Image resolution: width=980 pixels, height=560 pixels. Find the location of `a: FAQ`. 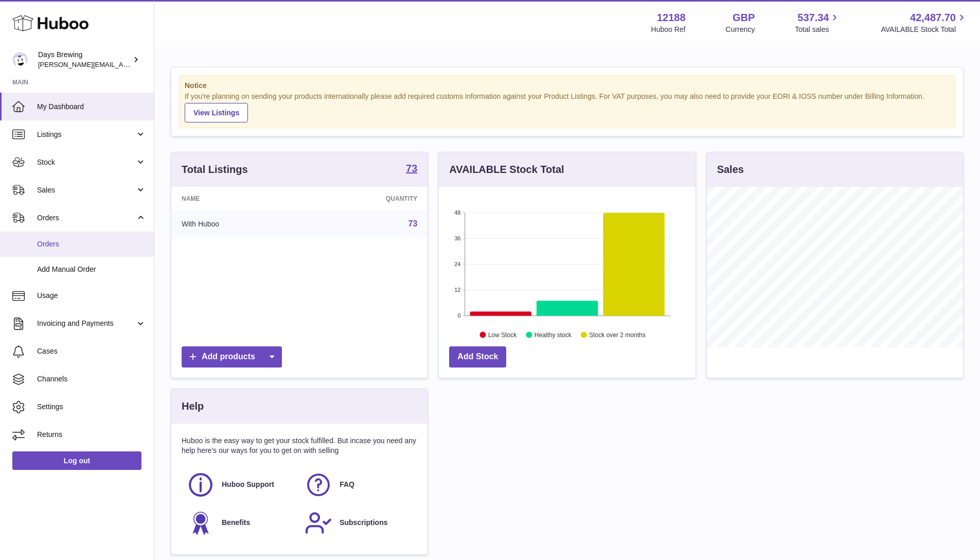

a: FAQ is located at coordinates (358, 485).